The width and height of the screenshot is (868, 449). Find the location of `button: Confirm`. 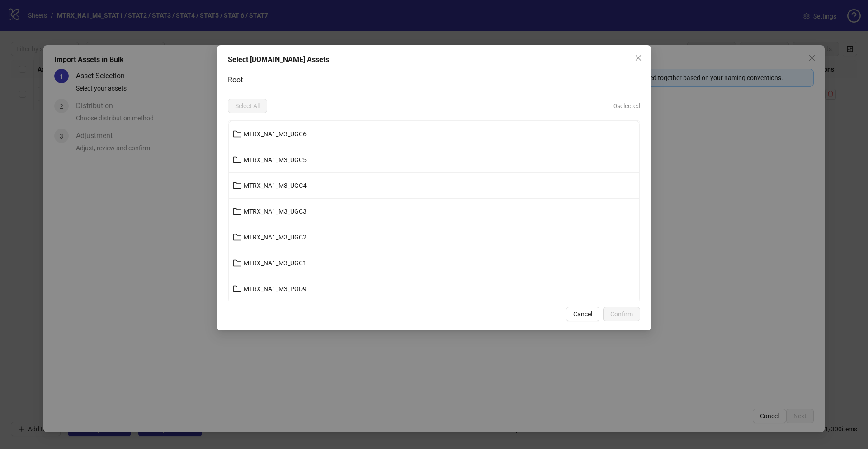

button: Confirm is located at coordinates (621, 314).